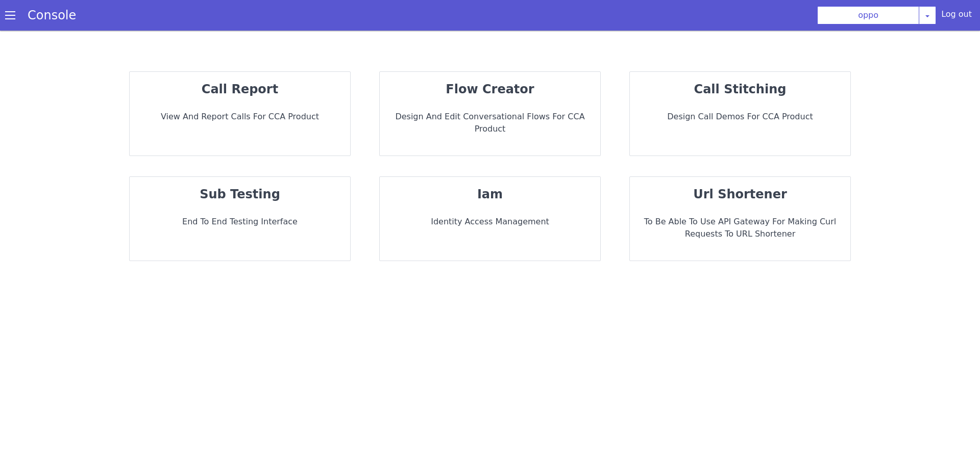 The width and height of the screenshot is (980, 465). Describe the element at coordinates (740, 116) in the screenshot. I see `p: Design call demos for CCA Product` at that location.